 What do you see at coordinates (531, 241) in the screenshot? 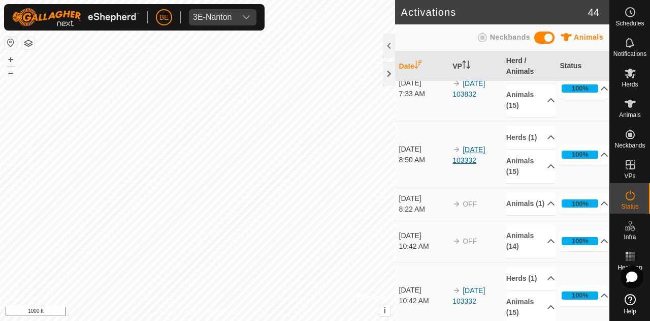
I see `p-accordion-header: Animals (14)` at bounding box center [531, 241].